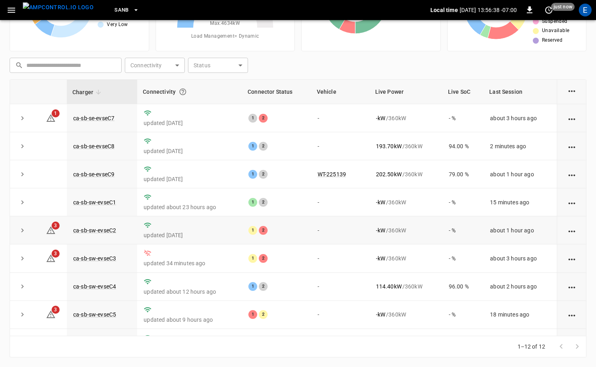 The image size is (596, 367). Describe the element at coordinates (520, 146) in the screenshot. I see `td: 2 minutes ago` at that location.